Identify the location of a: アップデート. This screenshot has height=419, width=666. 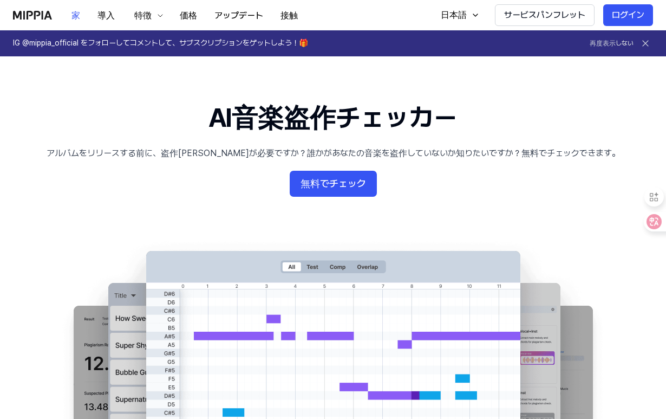
(239, 15).